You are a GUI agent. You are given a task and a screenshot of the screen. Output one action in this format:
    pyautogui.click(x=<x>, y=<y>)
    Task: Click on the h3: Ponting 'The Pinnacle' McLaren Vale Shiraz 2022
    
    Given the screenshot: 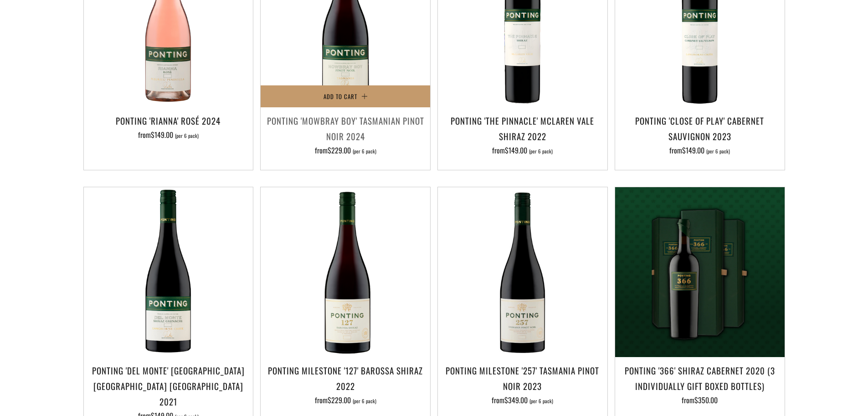 What is the action you would take?
    pyautogui.click(x=522, y=128)
    